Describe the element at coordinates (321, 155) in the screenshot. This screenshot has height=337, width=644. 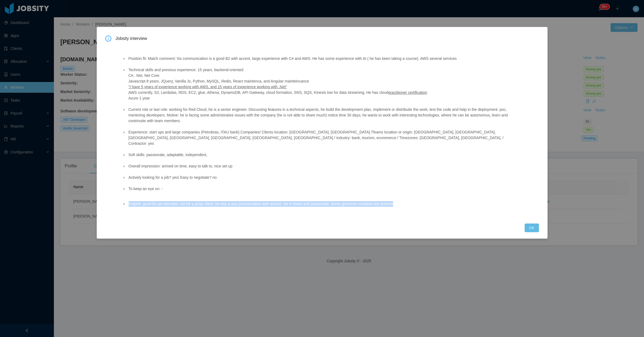
I see `li: Soft skills: passionate, adaptable, independent,` at that location.